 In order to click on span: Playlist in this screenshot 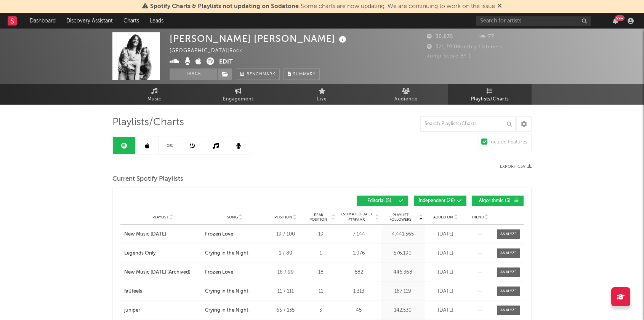, I will do `click(160, 218)`.